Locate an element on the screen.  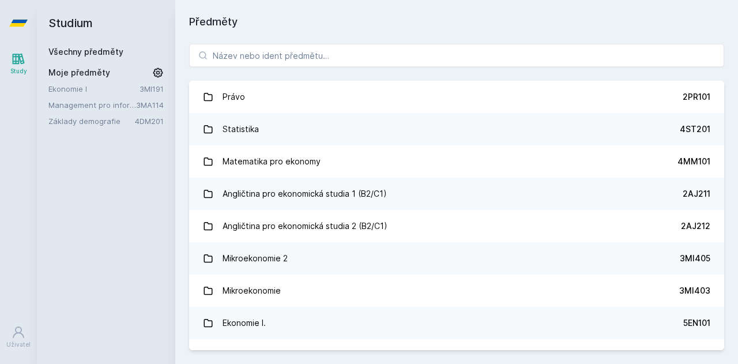
div: Právo is located at coordinates (234, 97).